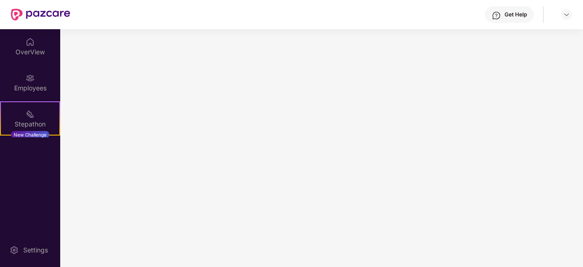  Describe the element at coordinates (30, 42) in the screenshot. I see `img: svg+xml;base64,PHN2ZyBpZD0iSG9tZSIgeG1sbnM9Imh0dHA6Ly93d3cudzMub3JnLzIwMDAvc3ZnIiB3aWR0aD0iMjAiIG...` at that location.